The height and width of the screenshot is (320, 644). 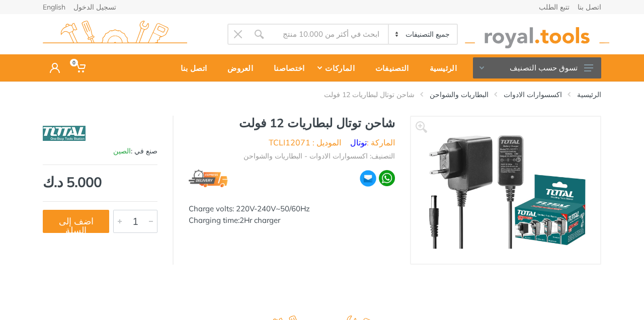 What do you see at coordinates (80, 68) in the screenshot?
I see `a: 0` at bounding box center [80, 68].